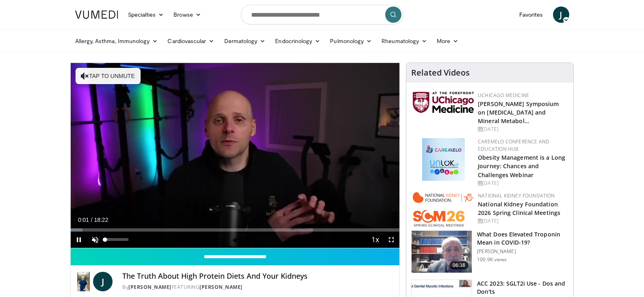  I want to click on img: 45df64a9-a6de-482c-8a90-ada250f7980c.png.150x105_q85_autocrop_double_scale_upscale_version-0.2.jpg, so click(443, 160).